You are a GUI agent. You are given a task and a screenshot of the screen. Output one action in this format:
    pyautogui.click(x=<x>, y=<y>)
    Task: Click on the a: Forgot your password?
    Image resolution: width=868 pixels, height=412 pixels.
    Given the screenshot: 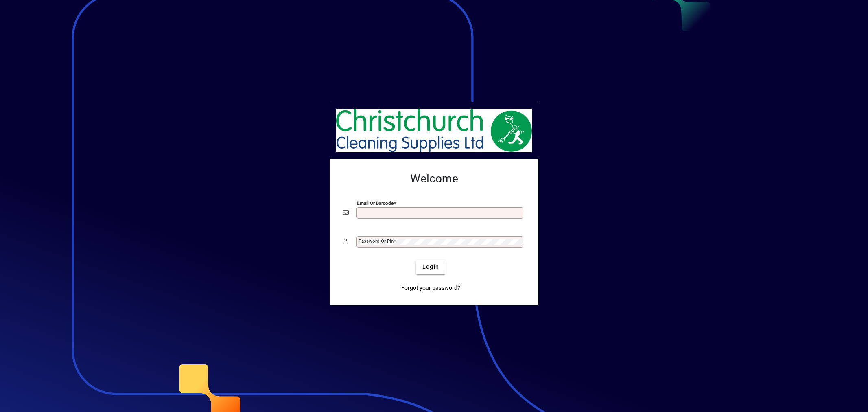 What is the action you would take?
    pyautogui.click(x=431, y=288)
    